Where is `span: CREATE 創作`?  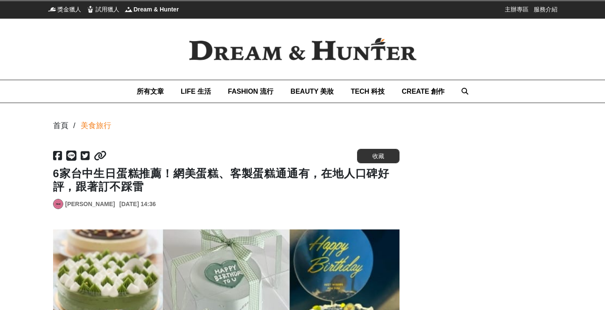
span: CREATE 創作 is located at coordinates (423, 91).